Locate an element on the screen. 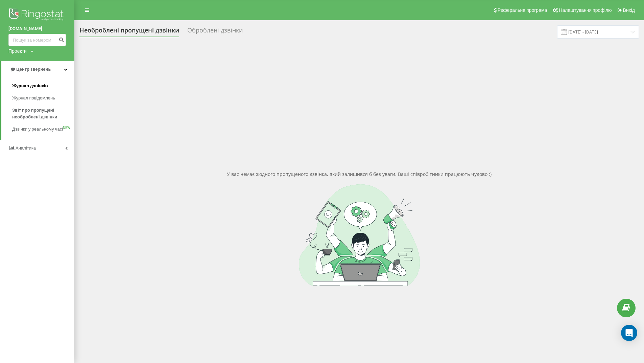  a: Журнал повідомлень is located at coordinates (44, 98).